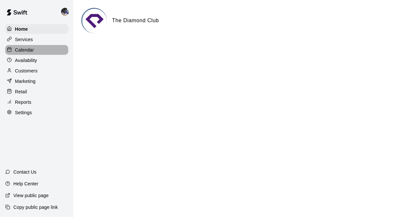 The width and height of the screenshot is (418, 217). I want to click on div: Calendar, so click(37, 50).